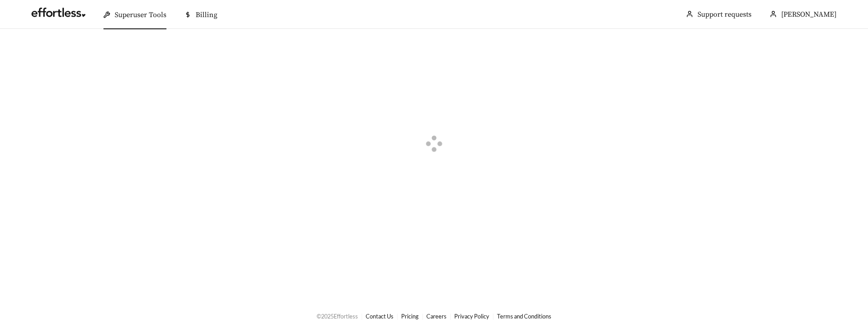 The width and height of the screenshot is (868, 332). What do you see at coordinates (524, 316) in the screenshot?
I see `a: Terms and Conditions` at bounding box center [524, 316].